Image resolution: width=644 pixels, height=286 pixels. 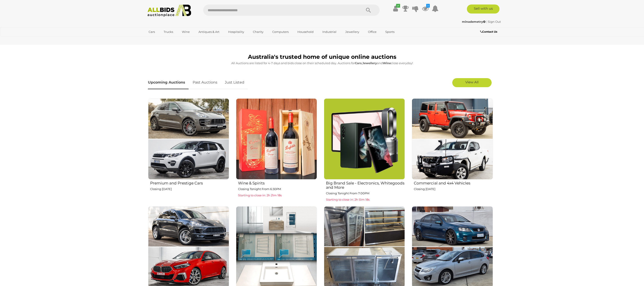 What do you see at coordinates (474, 21) in the screenshot?
I see `a: minademetry` at bounding box center [474, 21].